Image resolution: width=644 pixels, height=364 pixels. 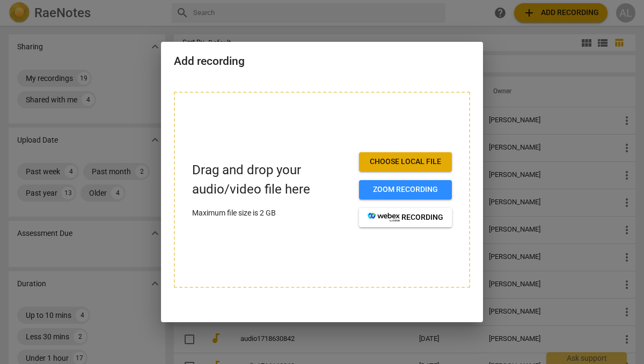 I want to click on span: Zoom recording, so click(x=405, y=190).